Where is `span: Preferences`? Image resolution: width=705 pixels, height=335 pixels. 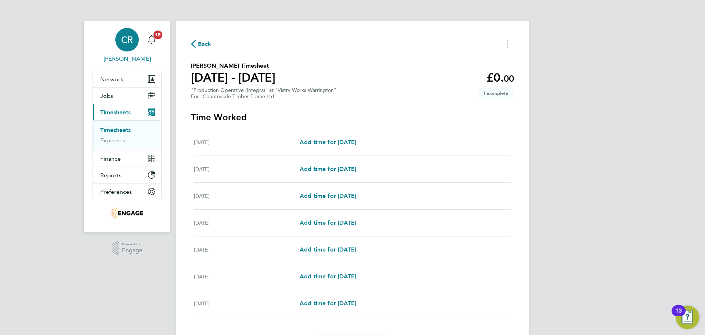 span: Preferences is located at coordinates (116, 191).